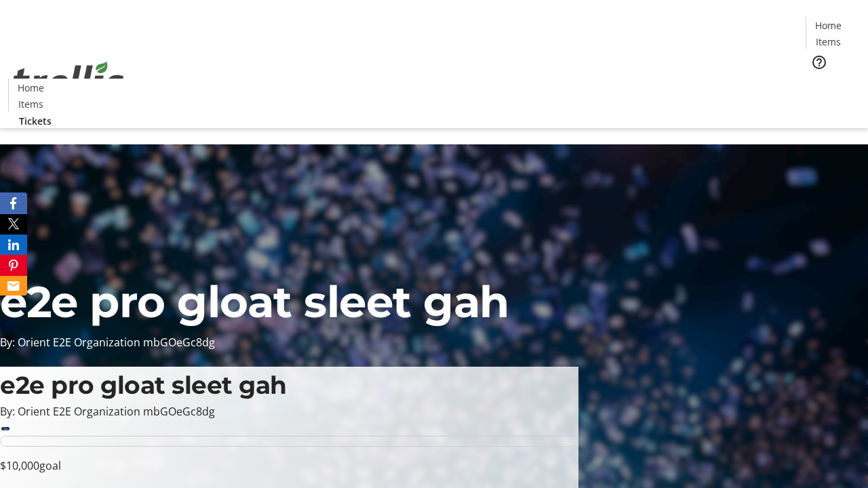 The width and height of the screenshot is (868, 488). Describe the element at coordinates (68, 81) in the screenshot. I see `img: Orient E2E Organization mbGOeGc8dg's Logo` at that location.